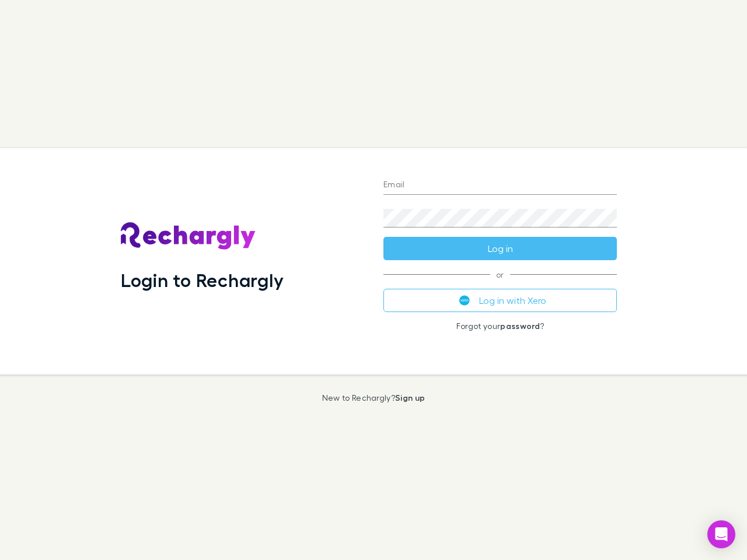 The image size is (747, 560). I want to click on div: Open Intercom Messenger, so click(722, 535).